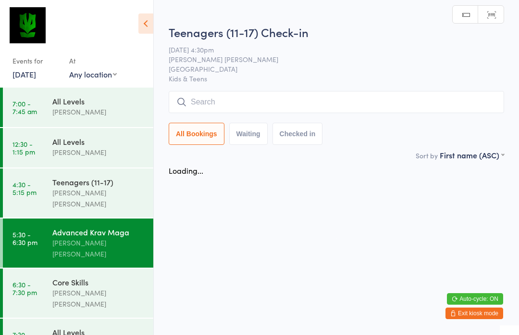 This screenshot has height=335, width=519. Describe the element at coordinates (99, 182) in the screenshot. I see `div: Teenagers (11-17)` at that location.